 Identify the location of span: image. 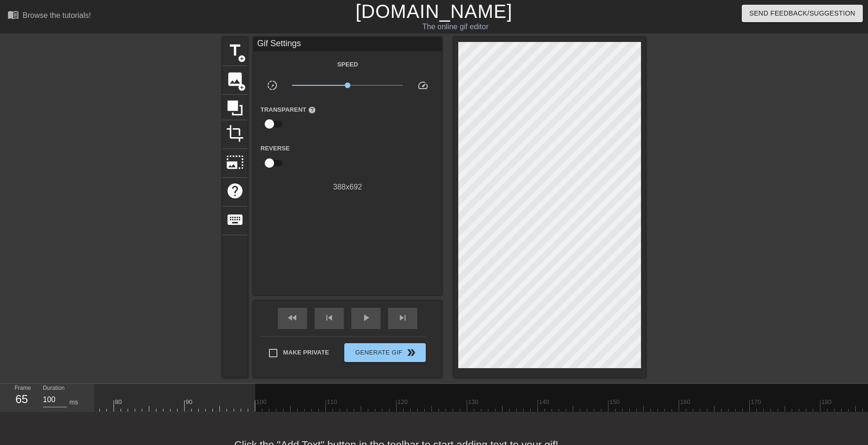
(235, 79).